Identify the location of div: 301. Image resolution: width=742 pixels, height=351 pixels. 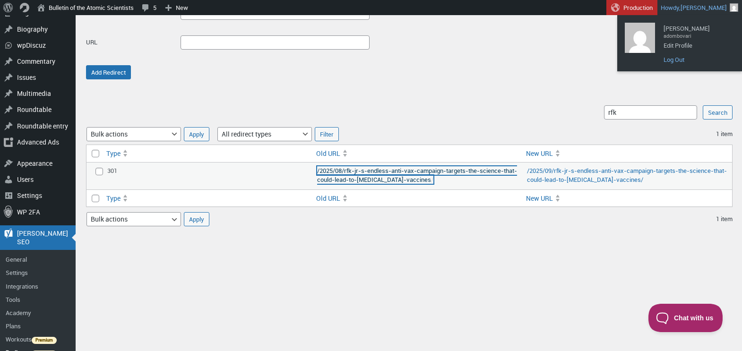
(207, 171).